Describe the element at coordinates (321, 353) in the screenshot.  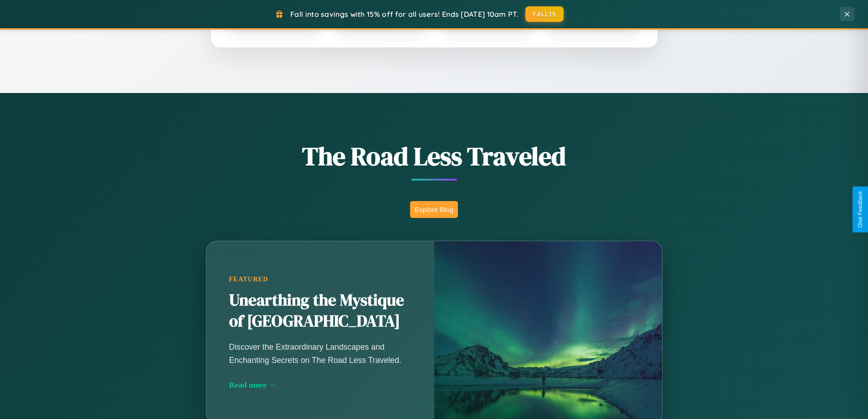
I see `p: Discover the Extraordinary Landscapes and Enchanting Secrets on The Road Less Traveled.` at that location.